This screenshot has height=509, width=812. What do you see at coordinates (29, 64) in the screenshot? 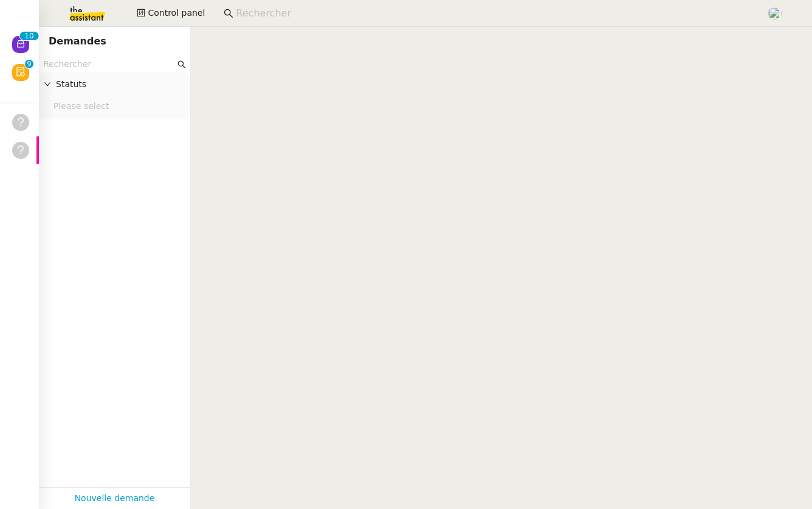
I see `nz-badge-sup: 9` at bounding box center [29, 64].